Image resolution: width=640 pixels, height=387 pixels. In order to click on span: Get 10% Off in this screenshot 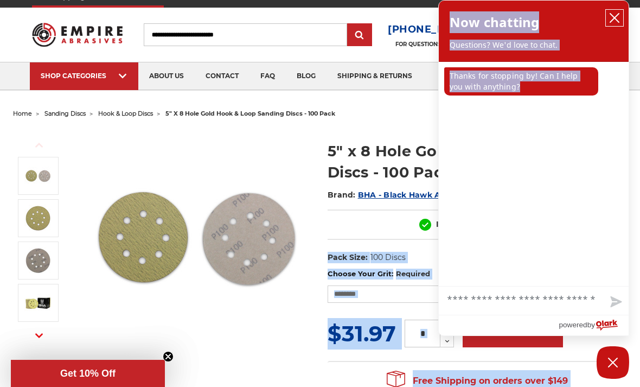, I will do `click(88, 373)`.